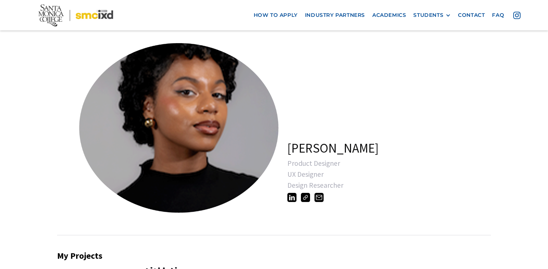 The image size is (548, 269). Describe the element at coordinates (471, 15) in the screenshot. I see `a: contact` at that location.